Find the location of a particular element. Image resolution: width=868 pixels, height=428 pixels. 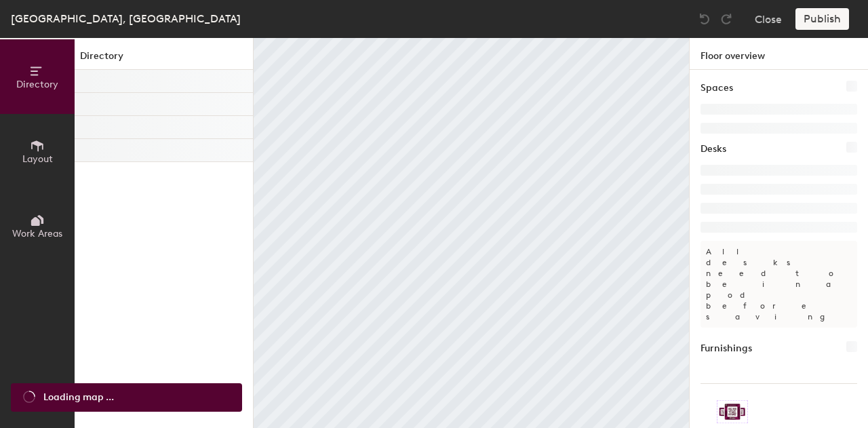

h1: Furnishings is located at coordinates (727, 349).